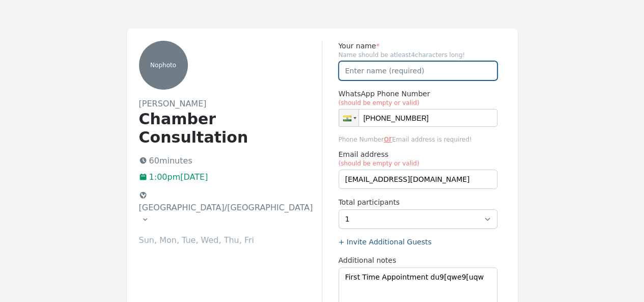  I want to click on h1: Chamber Consultation, so click(230, 129).